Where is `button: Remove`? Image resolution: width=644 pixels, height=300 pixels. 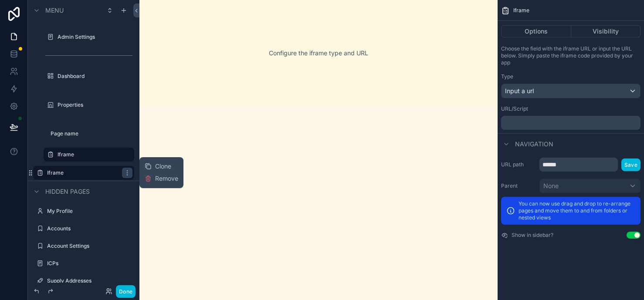 button: Remove is located at coordinates (161, 179).